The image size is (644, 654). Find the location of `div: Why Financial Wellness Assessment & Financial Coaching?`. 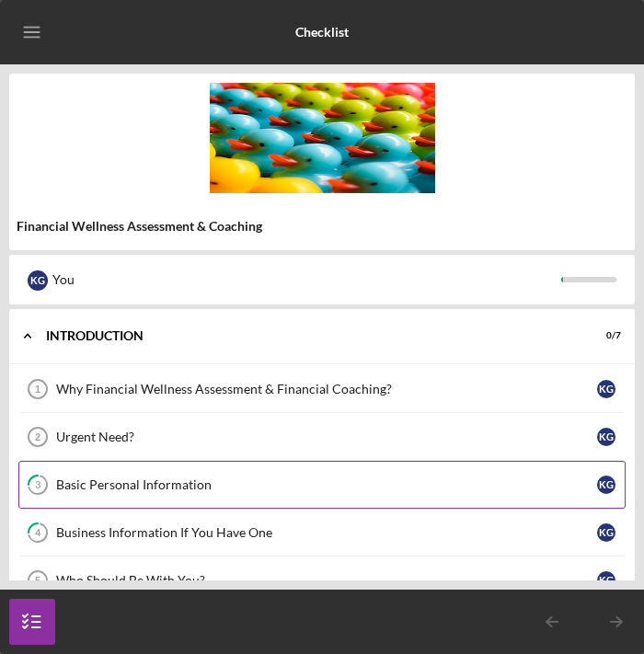

div: Why Financial Wellness Assessment & Financial Coaching? is located at coordinates (327, 389).